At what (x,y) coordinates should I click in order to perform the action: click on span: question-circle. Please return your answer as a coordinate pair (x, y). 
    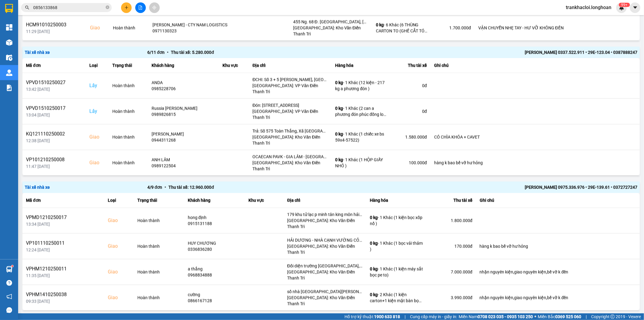
    Looking at the image, I should click on (9, 283).